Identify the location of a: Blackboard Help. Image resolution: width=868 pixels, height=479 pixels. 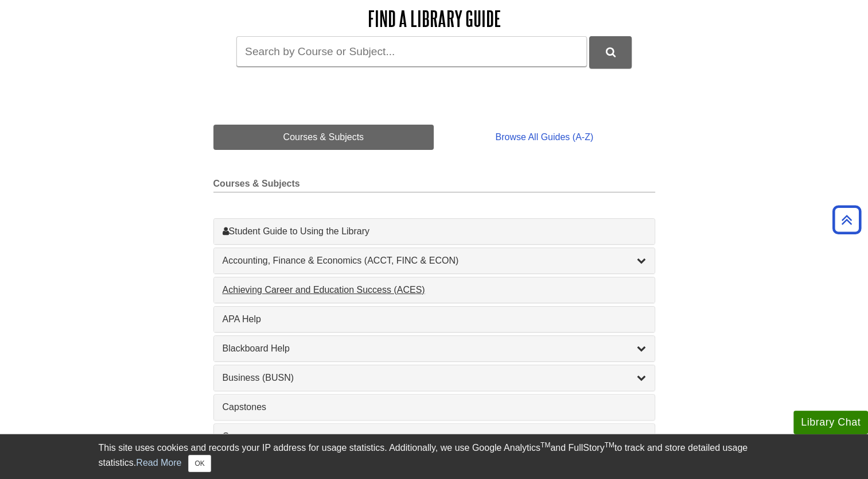
(435, 349).